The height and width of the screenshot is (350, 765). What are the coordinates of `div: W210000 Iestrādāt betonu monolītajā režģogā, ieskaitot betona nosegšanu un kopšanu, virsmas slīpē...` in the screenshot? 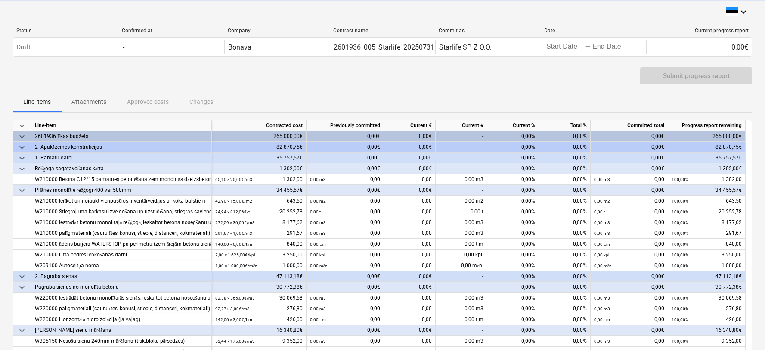 It's located at (121, 222).